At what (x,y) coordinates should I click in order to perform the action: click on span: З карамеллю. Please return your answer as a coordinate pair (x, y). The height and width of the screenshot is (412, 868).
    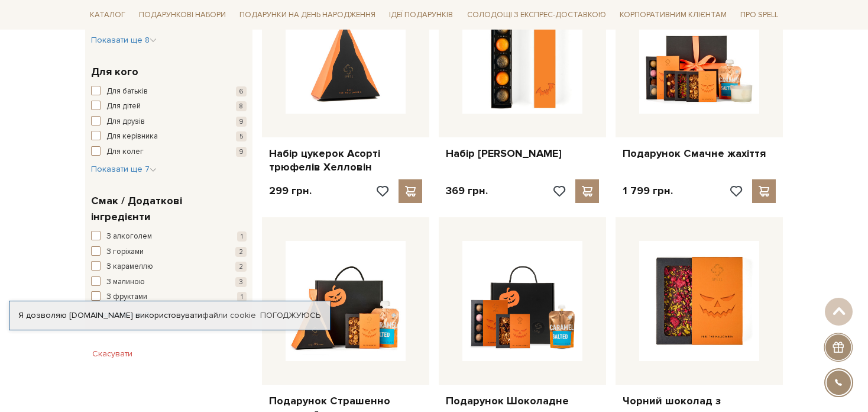
    Looking at the image, I should click on (130, 267).